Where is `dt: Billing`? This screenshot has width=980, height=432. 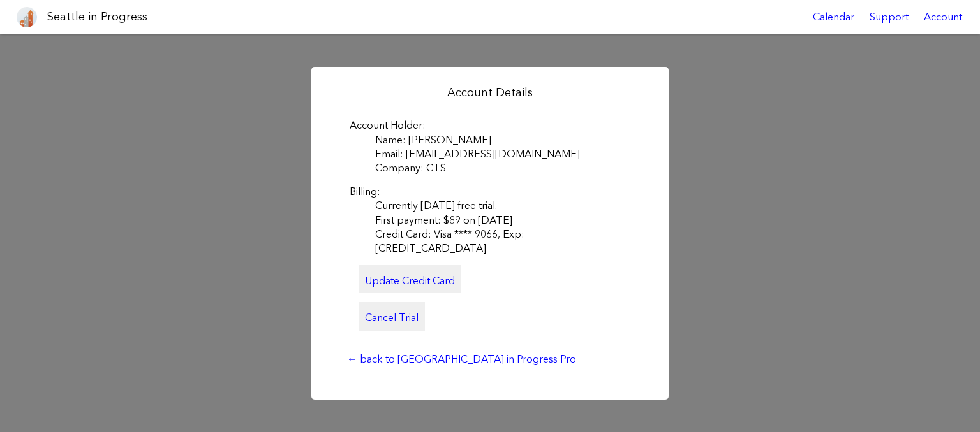
dt: Billing is located at coordinates (490, 192).